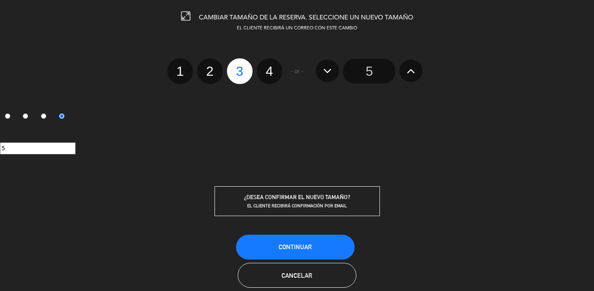  I want to click on button: Cancelar, so click(297, 275).